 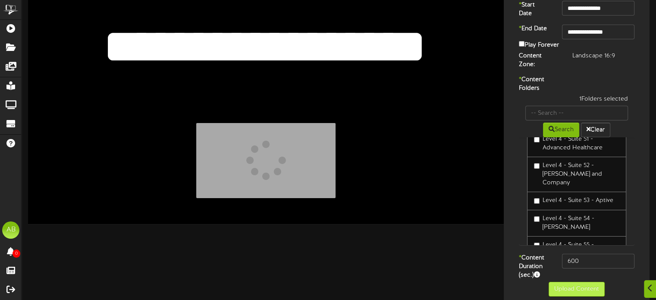 What do you see at coordinates (537, 139) in the screenshot?
I see `input: Level 4 - Suite 51 - Advanced Healthcare` at bounding box center [537, 139].